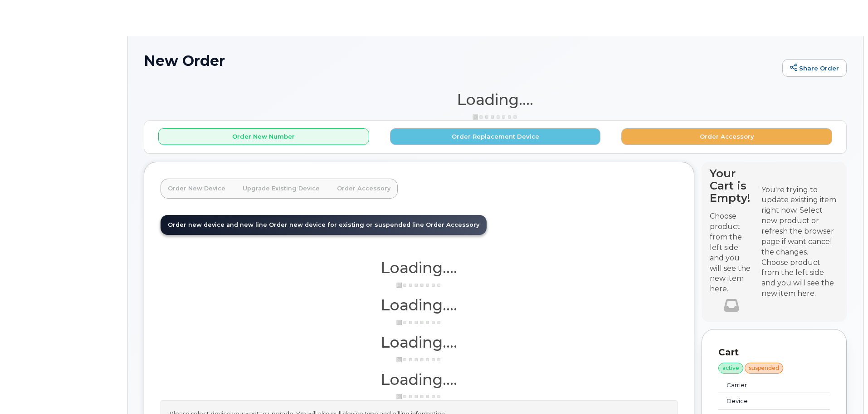  I want to click on td: Carrier, so click(764, 385).